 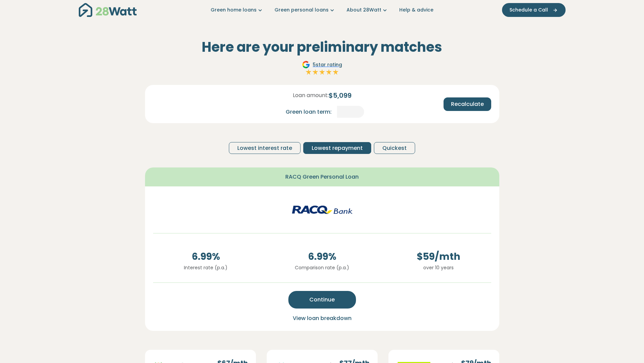 What do you see at coordinates (534, 10) in the screenshot?
I see `button: Schedule a Call` at bounding box center [534, 10].